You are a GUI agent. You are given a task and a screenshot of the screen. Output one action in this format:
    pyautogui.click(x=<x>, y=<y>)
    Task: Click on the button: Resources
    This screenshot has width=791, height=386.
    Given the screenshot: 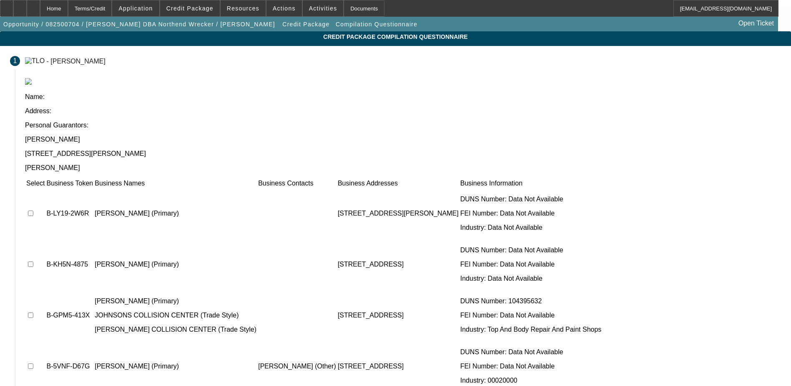 What is the action you would take?
    pyautogui.click(x=243, y=8)
    